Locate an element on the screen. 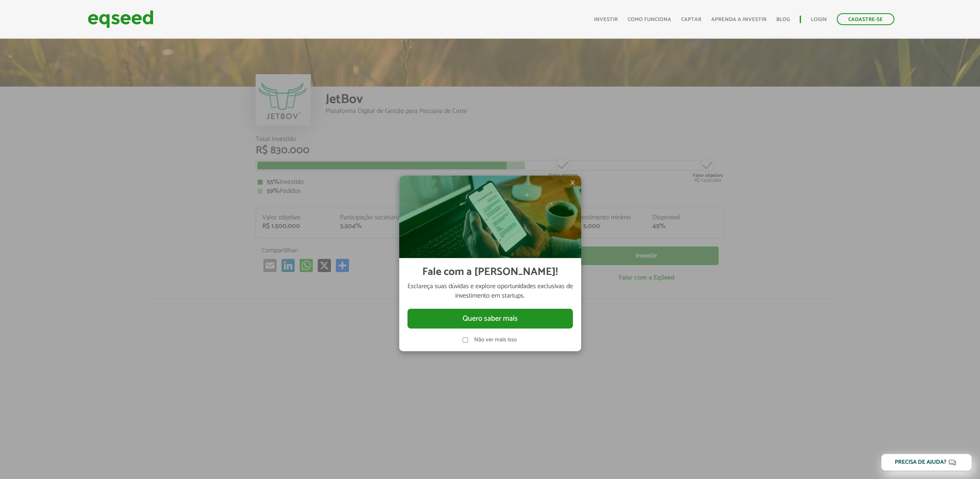 The image size is (980, 479). p: Esclareça suas dúvidas e explore oportunidades exclusivas de investimento em startups. is located at coordinates (490, 291).